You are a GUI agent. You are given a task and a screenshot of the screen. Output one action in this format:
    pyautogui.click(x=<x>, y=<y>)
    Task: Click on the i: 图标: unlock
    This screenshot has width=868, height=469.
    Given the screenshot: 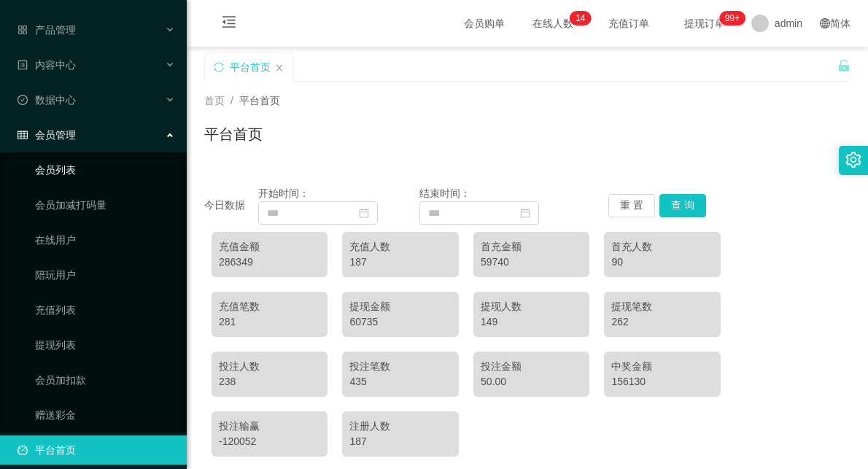 What is the action you would take?
    pyautogui.click(x=844, y=66)
    